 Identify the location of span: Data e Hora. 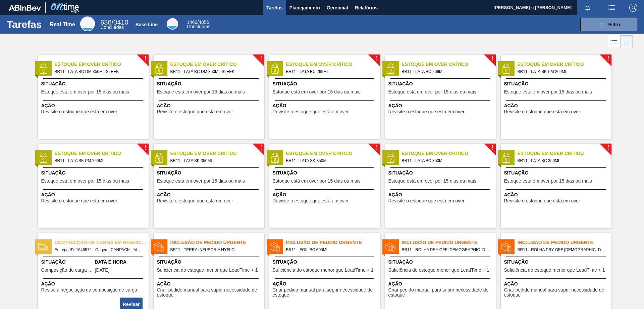
(121, 262).